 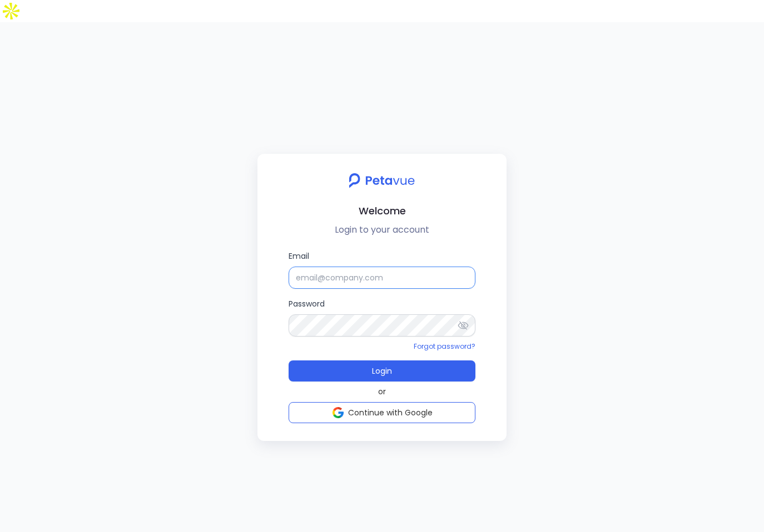 What do you see at coordinates (382, 230) in the screenshot?
I see `p: Login to your account` at bounding box center [382, 230].